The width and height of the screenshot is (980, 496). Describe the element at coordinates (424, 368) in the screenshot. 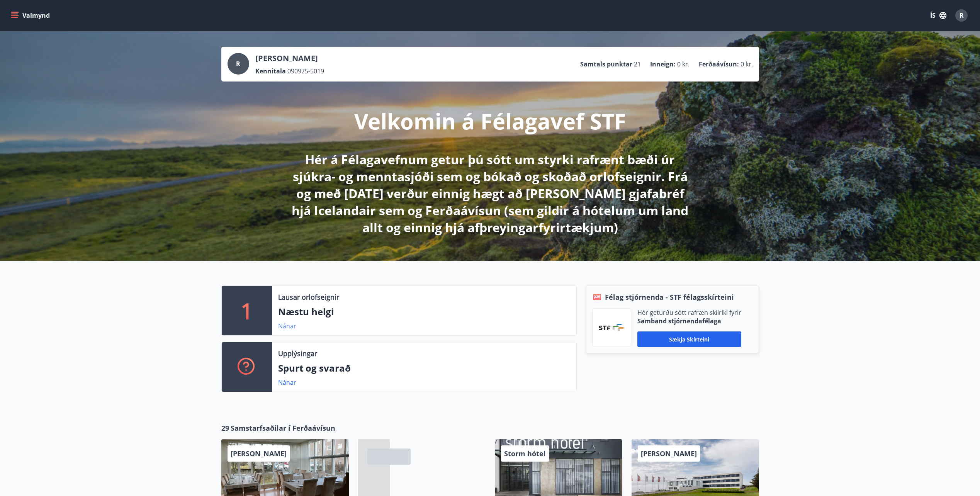

I see `p: Spurt og svarað` at that location.